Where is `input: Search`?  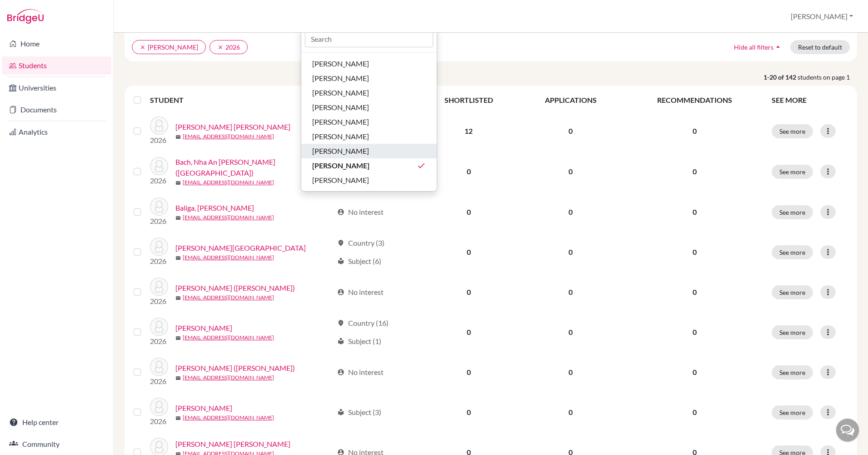 input: Search is located at coordinates (369, 39).